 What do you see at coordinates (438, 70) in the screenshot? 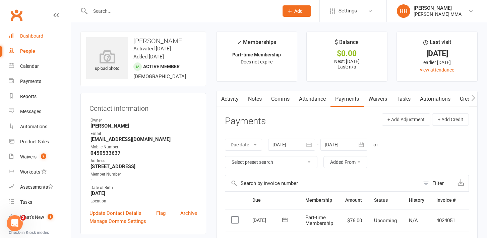
I see `a: view attendance` at bounding box center [438, 70].